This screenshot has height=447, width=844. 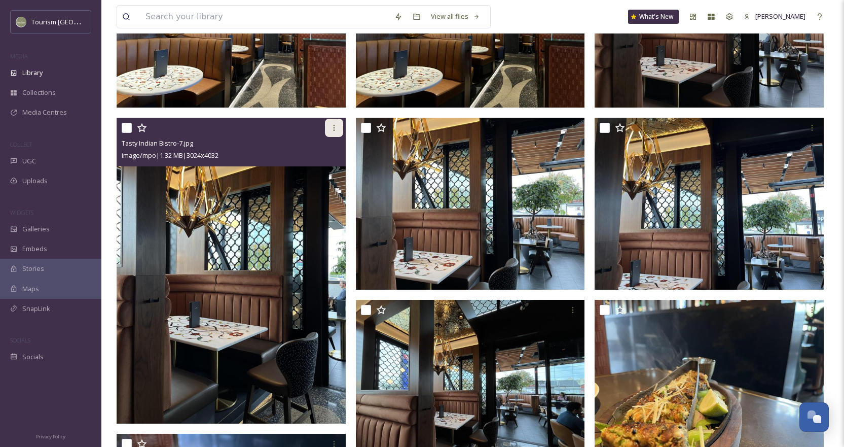 What do you see at coordinates (30, 289) in the screenshot?
I see `span: Maps` at bounding box center [30, 289].